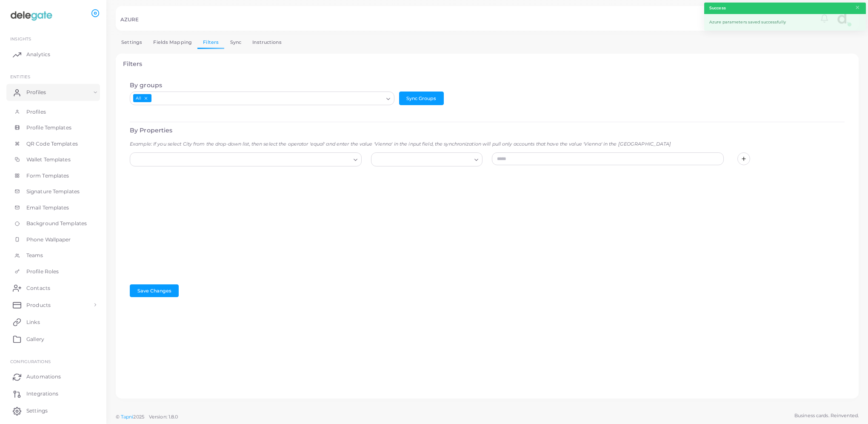 The image size is (868, 424). What do you see at coordinates (31, 16) in the screenshot?
I see `a: logo` at bounding box center [31, 16].